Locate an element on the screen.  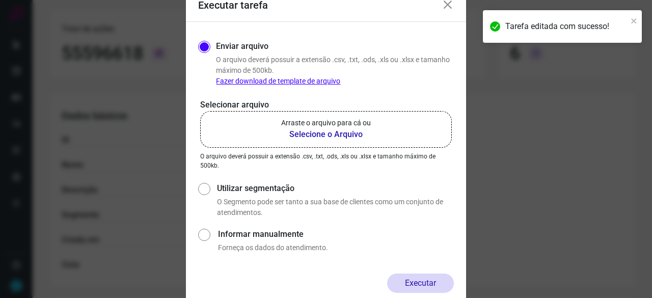
p: Arraste o arquivo para cá ou is located at coordinates (326, 123).